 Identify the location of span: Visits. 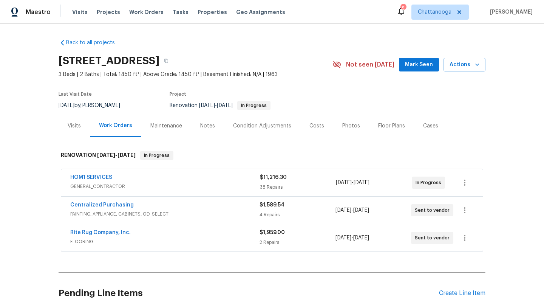
(80, 12).